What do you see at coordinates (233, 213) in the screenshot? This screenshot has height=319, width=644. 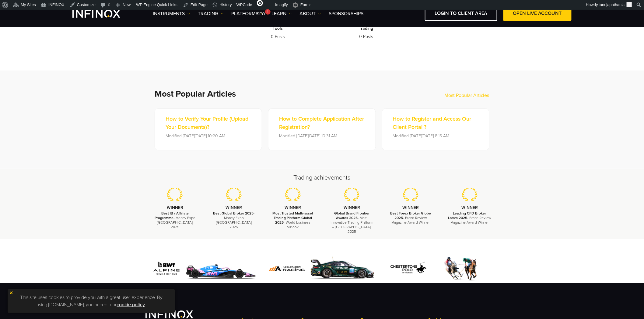 I see `strong: Best Global Broker 2025` at bounding box center [233, 213].